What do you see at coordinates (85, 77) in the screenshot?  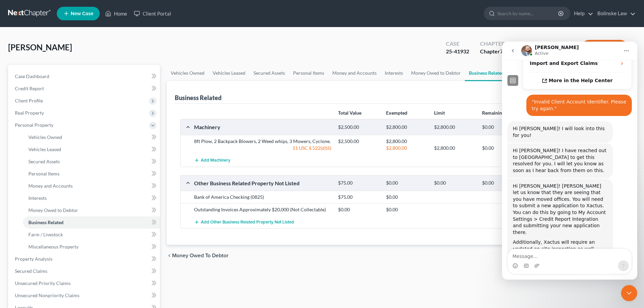 I see `a: Case Dashboard` at bounding box center [85, 77].